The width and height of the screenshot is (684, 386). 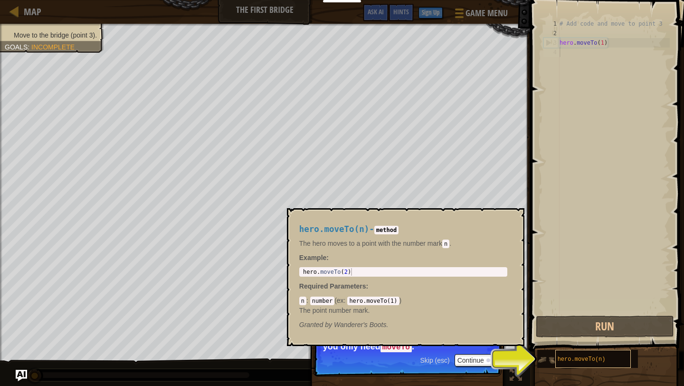 What do you see at coordinates (552, 43) in the screenshot?
I see `div: 3` at bounding box center [552, 43].